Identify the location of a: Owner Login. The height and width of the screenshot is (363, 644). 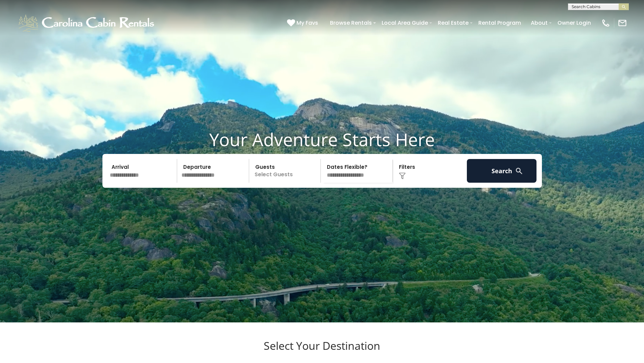
(574, 22).